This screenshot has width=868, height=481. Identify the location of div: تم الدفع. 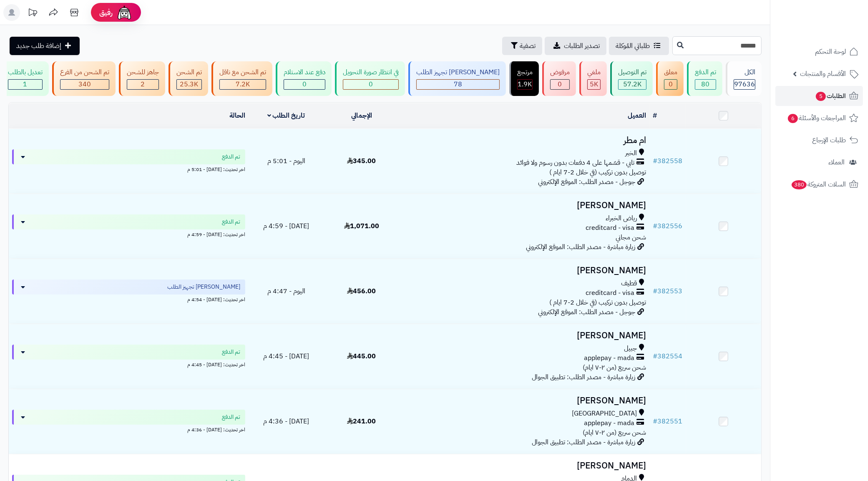
(705, 72).